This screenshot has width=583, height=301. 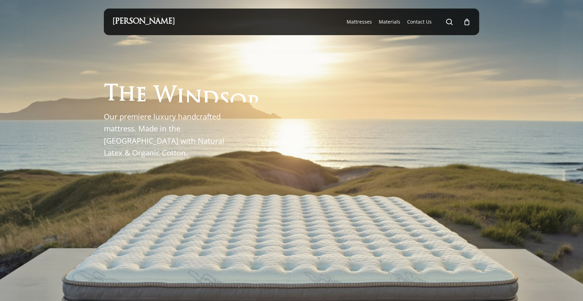 What do you see at coordinates (359, 22) in the screenshot?
I see `a: Mattresses` at bounding box center [359, 22].